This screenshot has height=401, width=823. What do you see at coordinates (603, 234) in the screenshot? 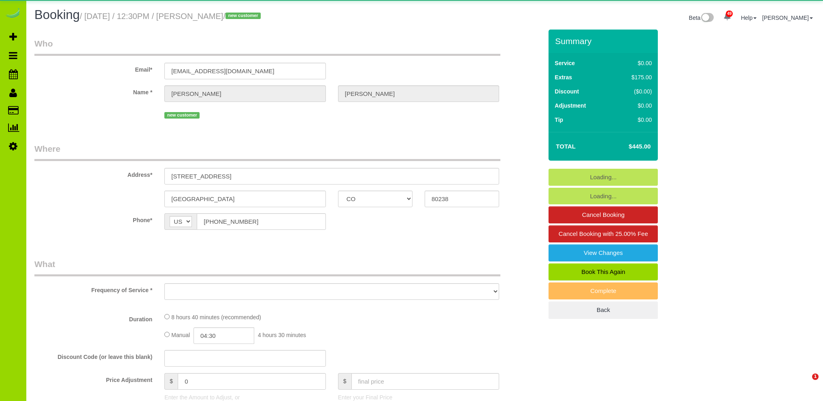
I see `span: Cancel Booking with 25.00% Fee` at bounding box center [603, 234].